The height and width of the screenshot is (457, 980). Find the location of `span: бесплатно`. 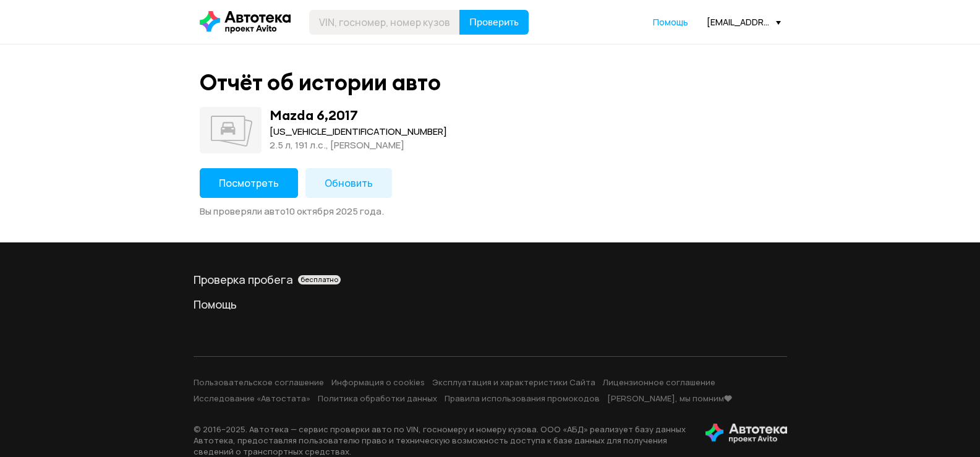

span: бесплатно is located at coordinates (319, 280).